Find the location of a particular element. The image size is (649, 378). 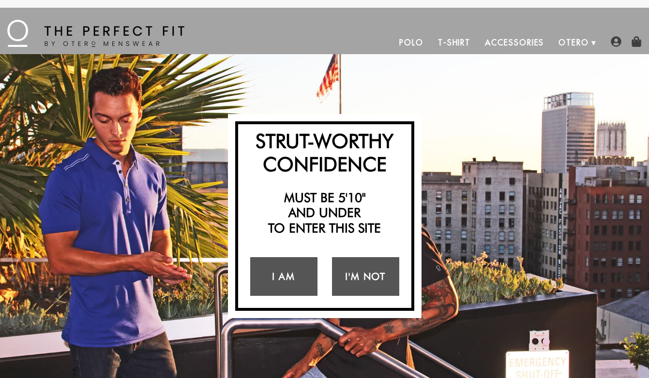

img: The Perfect Fit - by Otero Menswear - Logo is located at coordinates (96, 33).